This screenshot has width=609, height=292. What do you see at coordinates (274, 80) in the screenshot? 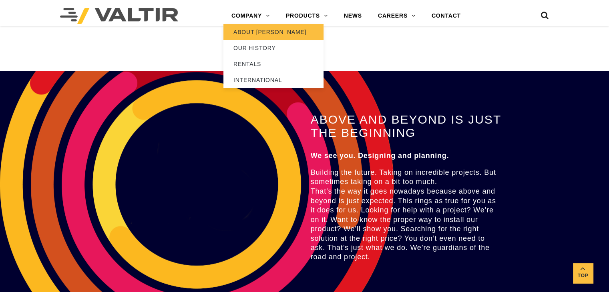
I see `a: INTERNATIONAL` at bounding box center [274, 80].